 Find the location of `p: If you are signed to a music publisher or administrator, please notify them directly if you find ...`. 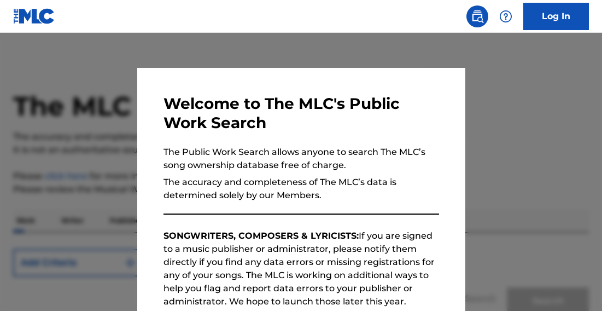

p: If you are signed to a music publisher or administrator, please notify them directly if you find ... is located at coordinates (301, 269).